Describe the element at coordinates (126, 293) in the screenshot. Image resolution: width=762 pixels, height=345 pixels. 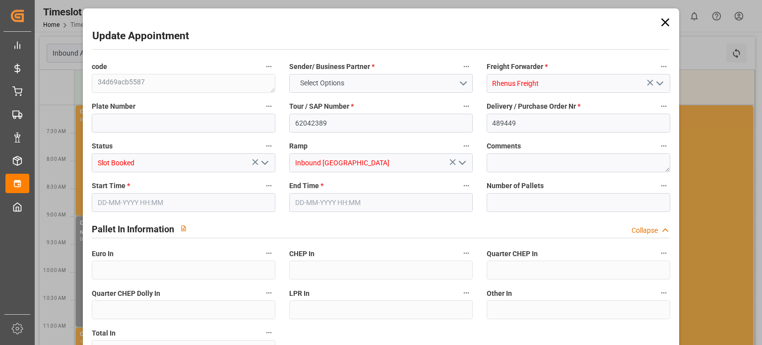
I see `span: Quarter CHEP Dolly In` at that location.